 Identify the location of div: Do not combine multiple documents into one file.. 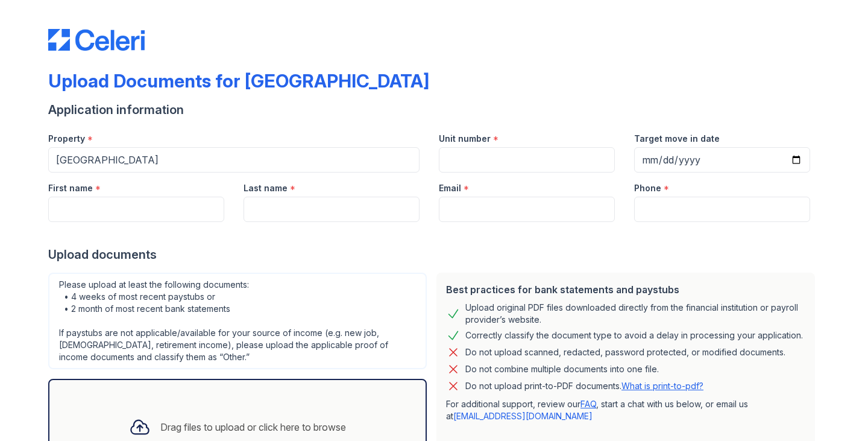
(562, 369).